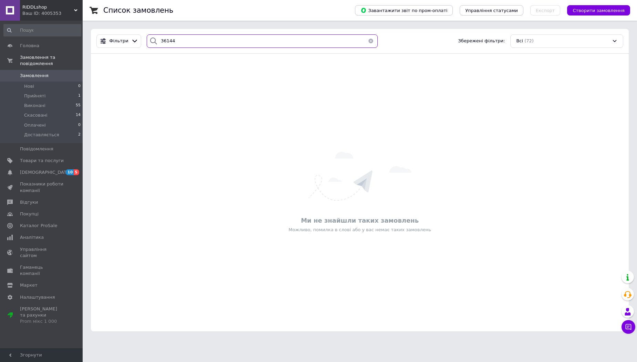 The height and width of the screenshot is (362, 637). I want to click on span: Управління сайтом, so click(42, 253).